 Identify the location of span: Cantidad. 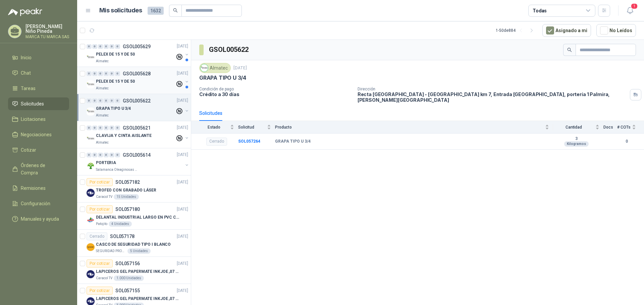
(574, 127).